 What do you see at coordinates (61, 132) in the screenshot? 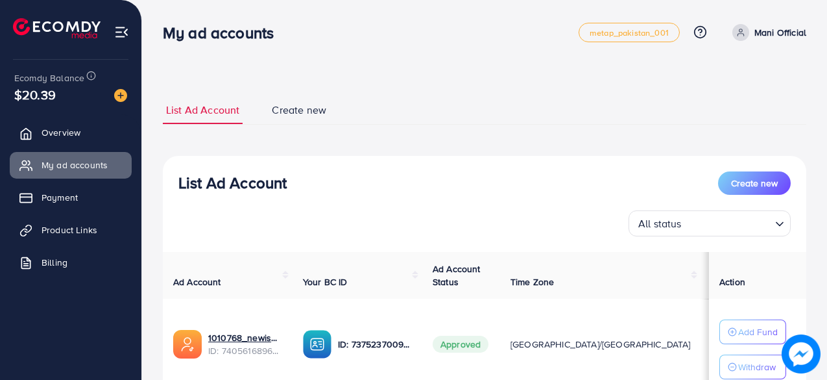
I see `span: Overview` at bounding box center [61, 132].